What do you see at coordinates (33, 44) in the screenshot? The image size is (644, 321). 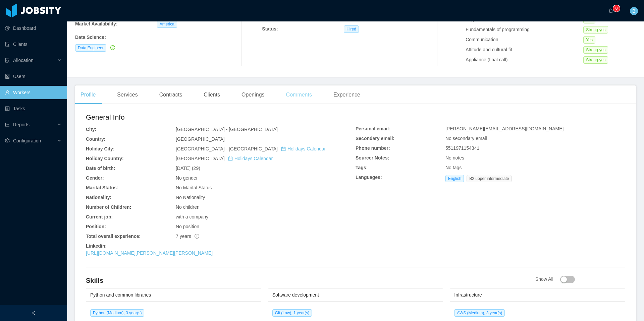 I see `a: icon: auditClients` at bounding box center [33, 44].